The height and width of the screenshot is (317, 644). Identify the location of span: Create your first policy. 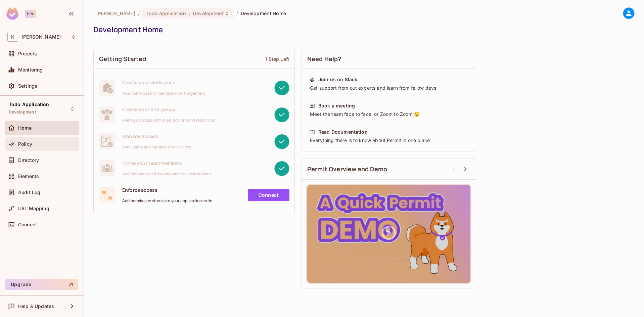
(169, 109).